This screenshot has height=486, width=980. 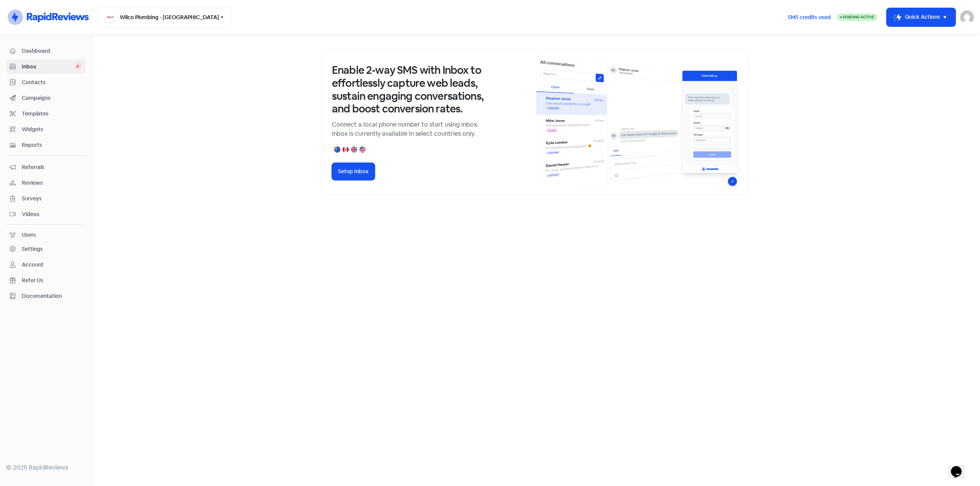 I want to click on span: Widgets, so click(x=52, y=129).